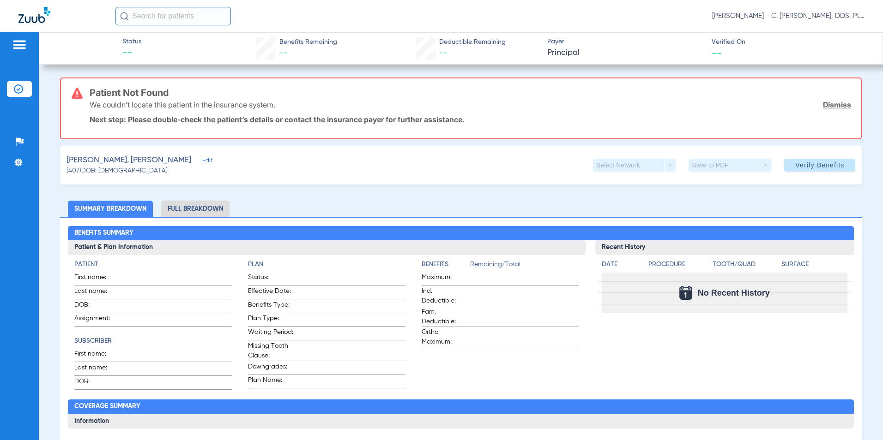  Describe the element at coordinates (461, 422) in the screenshot. I see `h3: Information` at that location.